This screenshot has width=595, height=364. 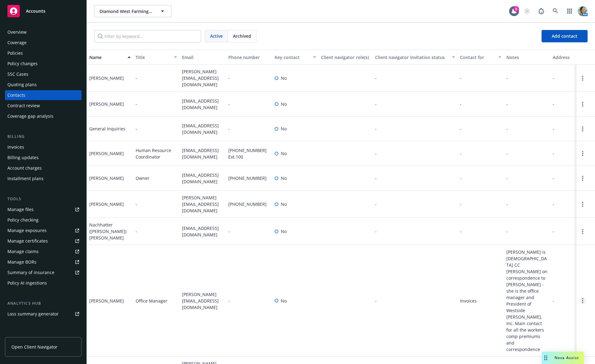 I want to click on span: Open Client Navigator, so click(x=34, y=346).